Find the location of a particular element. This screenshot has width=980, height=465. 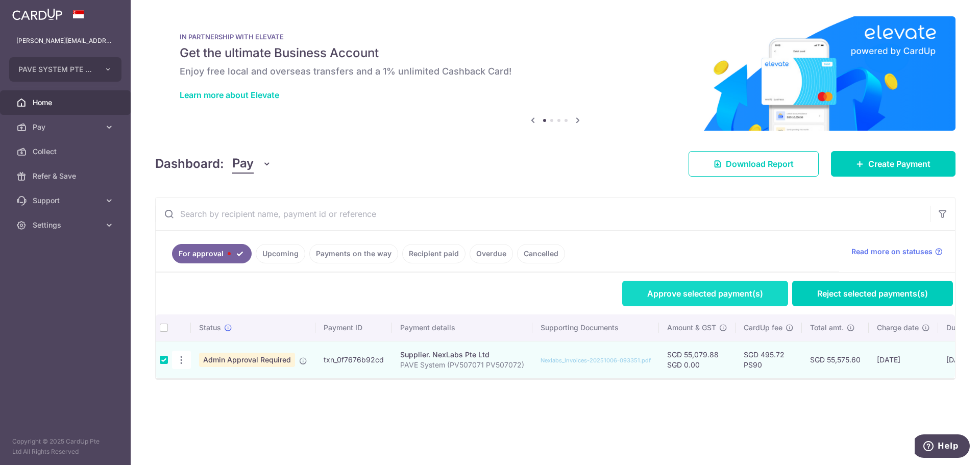

span: Total amt. is located at coordinates (827, 328).